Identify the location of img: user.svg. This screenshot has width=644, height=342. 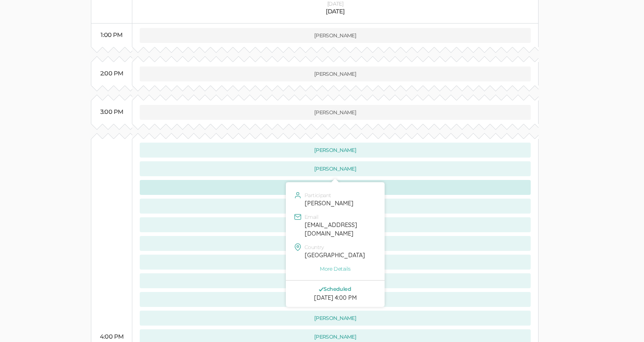
(298, 195).